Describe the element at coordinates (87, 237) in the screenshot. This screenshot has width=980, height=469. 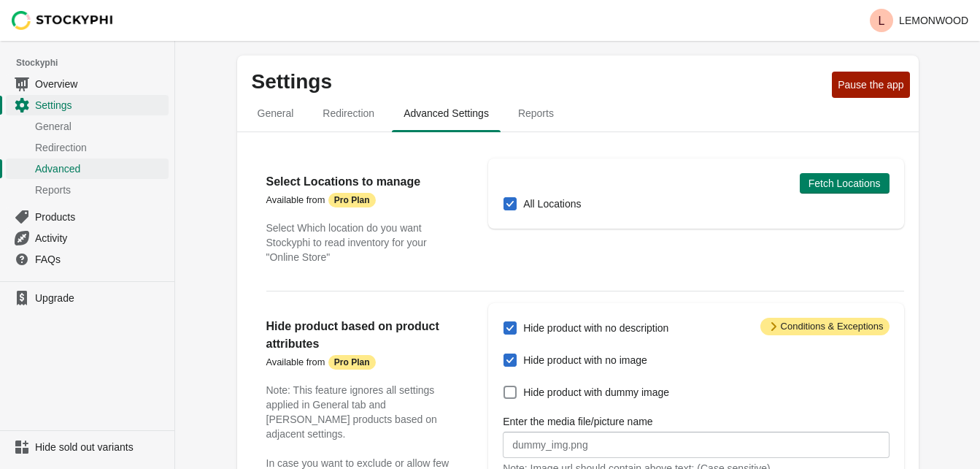
I see `a: Activity` at that location.